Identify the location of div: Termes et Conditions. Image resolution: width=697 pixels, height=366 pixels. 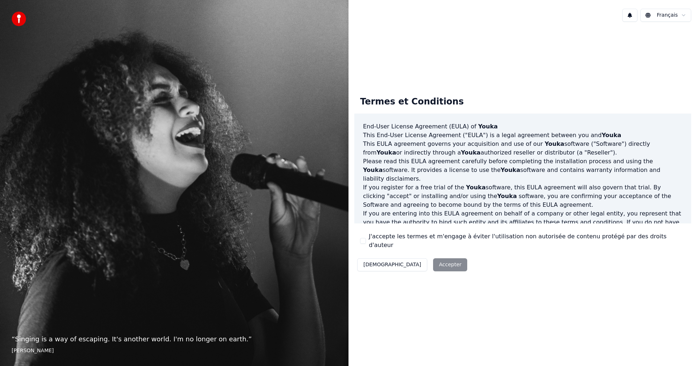
(411, 102).